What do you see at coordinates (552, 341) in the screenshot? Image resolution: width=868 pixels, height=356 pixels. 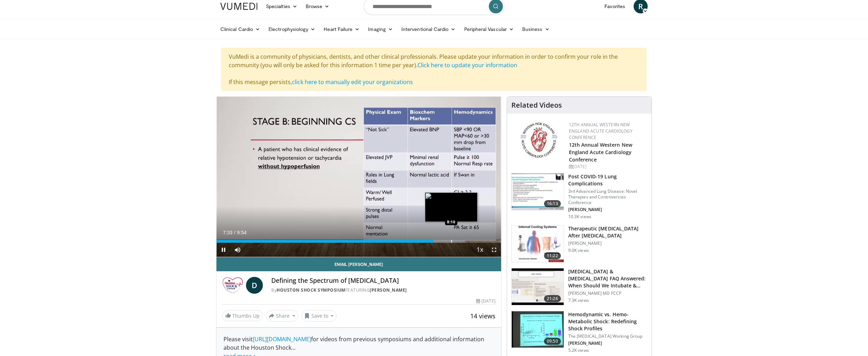 I see `span: 09:50` at bounding box center [552, 341].